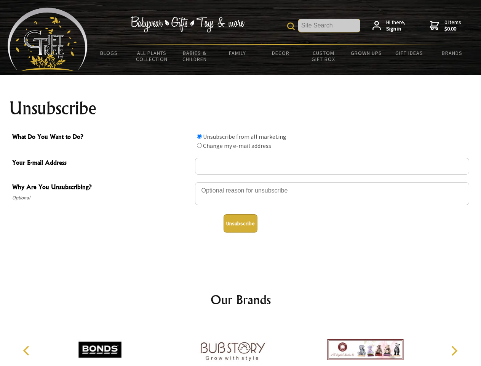 The height and width of the screenshot is (366, 481). Describe the element at coordinates (102, 187) in the screenshot. I see `span: Why Are You Unsubscribing?` at that location.